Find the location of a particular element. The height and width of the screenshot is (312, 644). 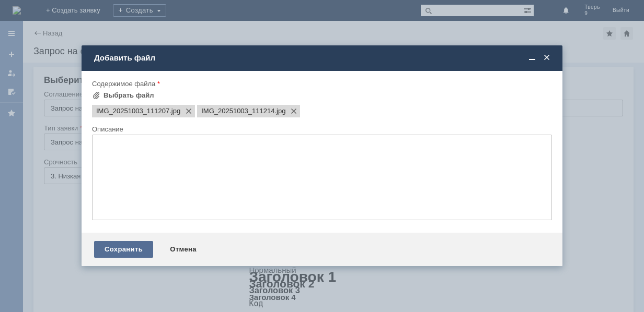

span: Закрыть is located at coordinates (547, 58).